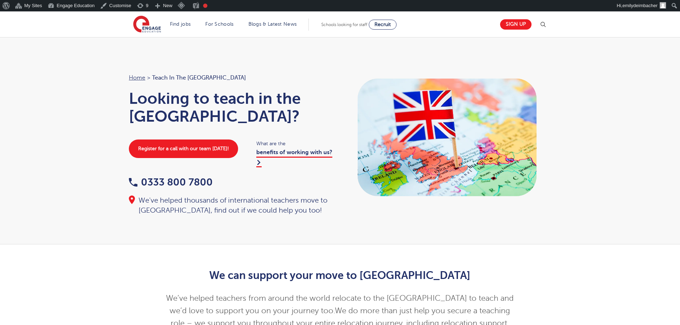 The width and height of the screenshot is (680, 325). I want to click on span: What are the, so click(295, 144).